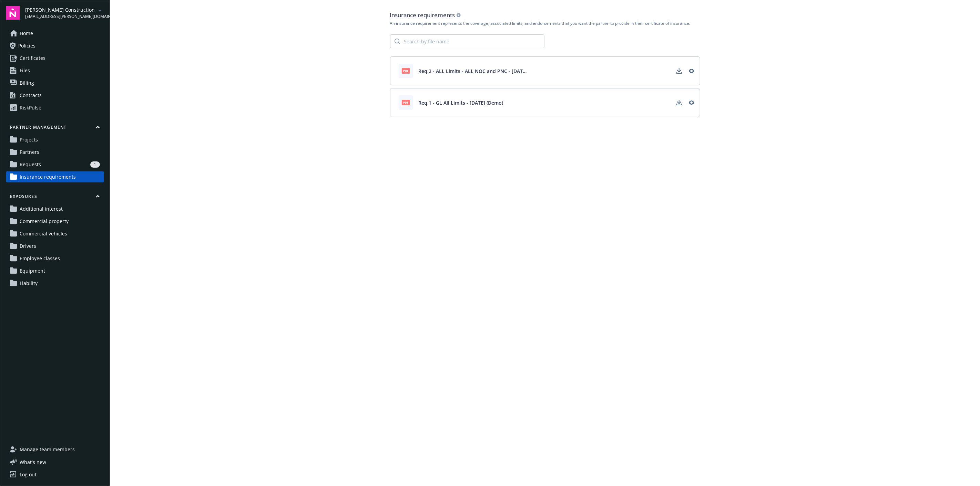 This screenshot has height=486, width=980. What do you see at coordinates (55, 234) in the screenshot?
I see `a: Commercial vehicles` at bounding box center [55, 234].